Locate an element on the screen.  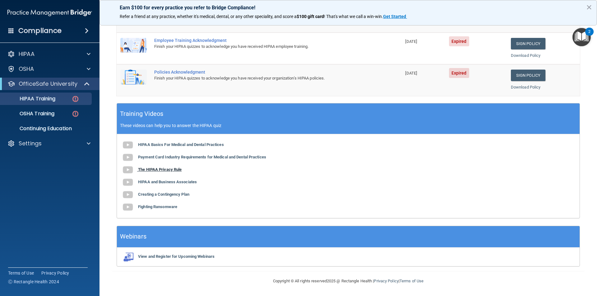
p: OfficeSafe University is located at coordinates (48, 84).